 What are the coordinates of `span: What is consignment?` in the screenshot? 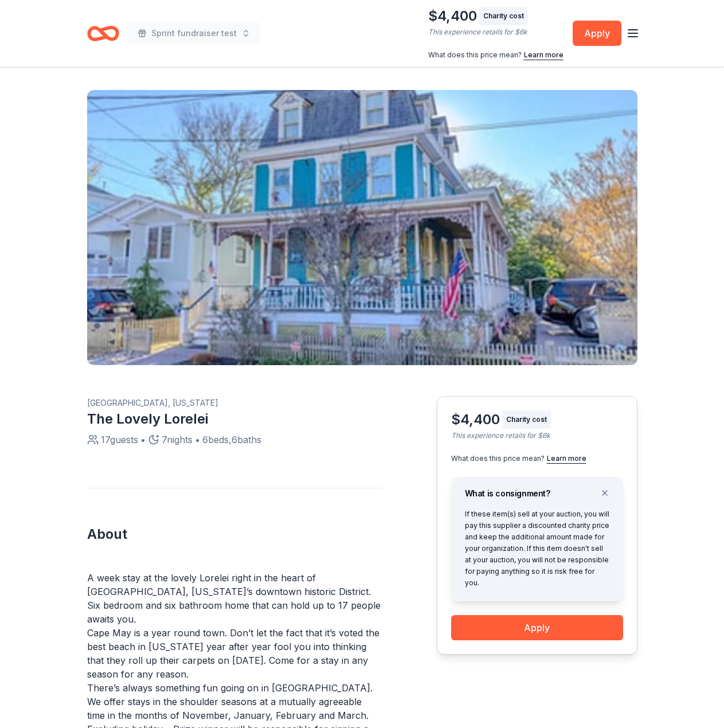 It's located at (508, 493).